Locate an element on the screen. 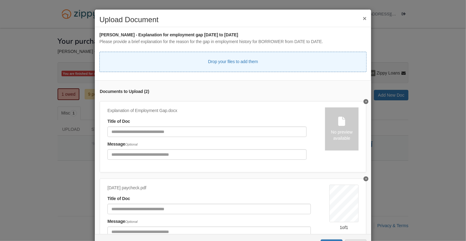  div: Drop your files to add them is located at coordinates (233, 62).